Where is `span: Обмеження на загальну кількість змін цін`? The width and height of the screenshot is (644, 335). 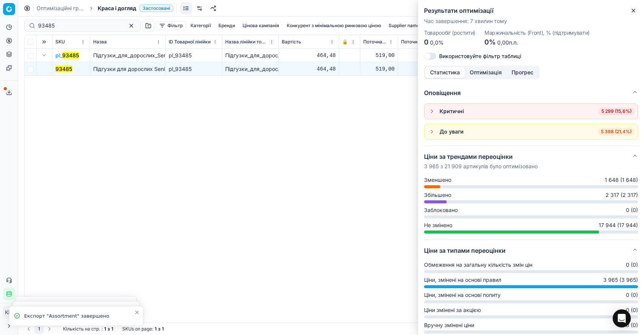 span: Обмеження на загальну кількість змін цін is located at coordinates (478, 265).